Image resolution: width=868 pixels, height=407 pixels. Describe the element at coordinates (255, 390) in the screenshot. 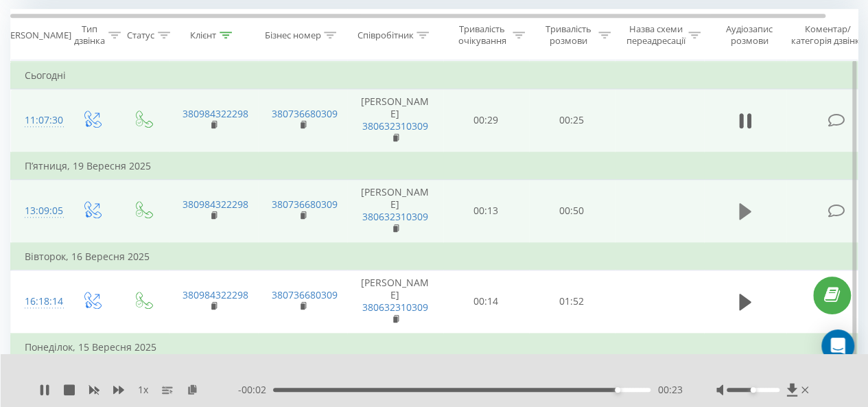

I see `span: - 00:02` at that location.